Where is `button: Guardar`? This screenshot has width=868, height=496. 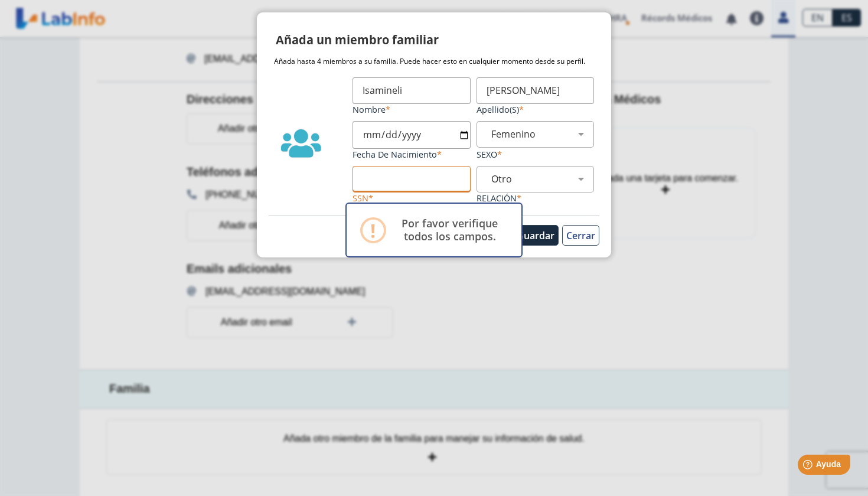 button: Guardar is located at coordinates (536, 234).